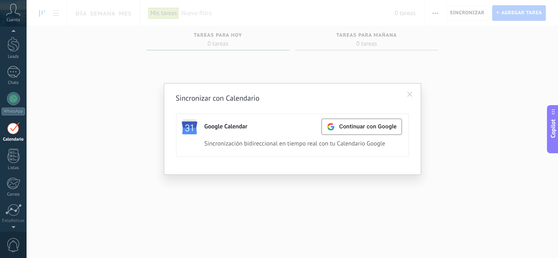 The image size is (558, 258). I want to click on div: Leads, so click(13, 57).